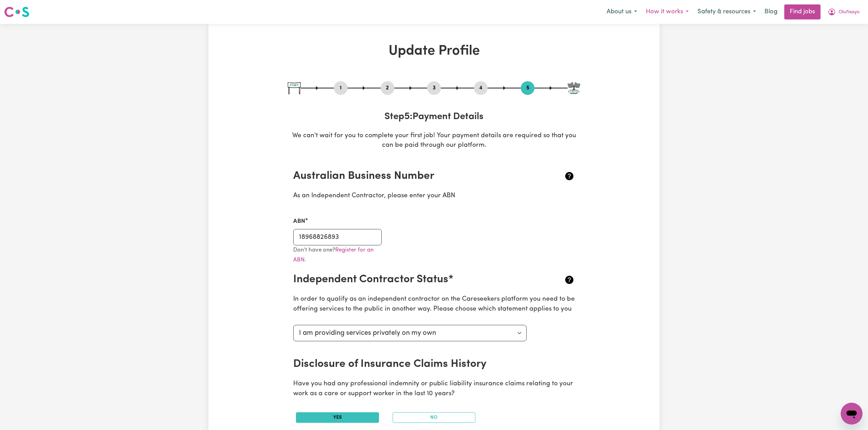 The image size is (868, 430). I want to click on button: Safety & resources, so click(726, 12).